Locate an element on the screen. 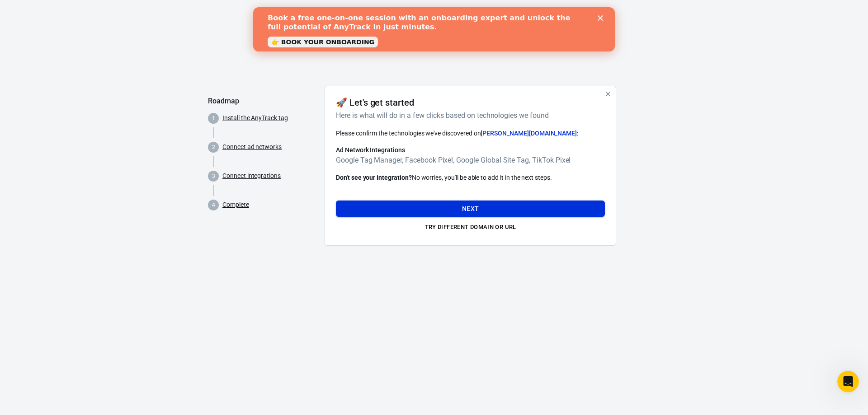 The height and width of the screenshot is (415, 868). text: 2 is located at coordinates (213, 147).